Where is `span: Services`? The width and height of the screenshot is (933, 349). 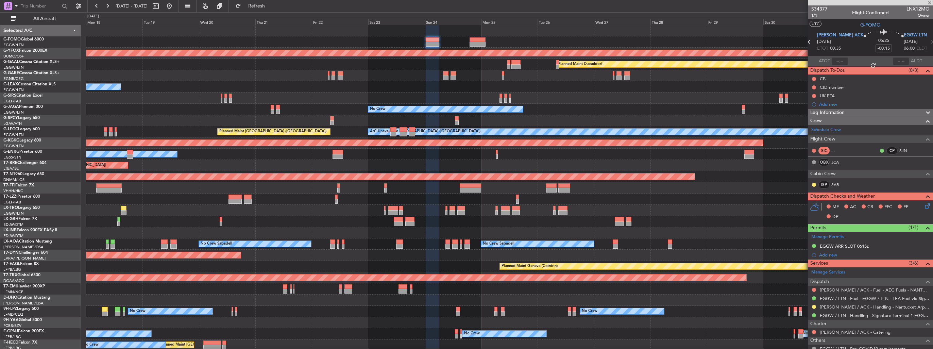
span: Services is located at coordinates (819, 263).